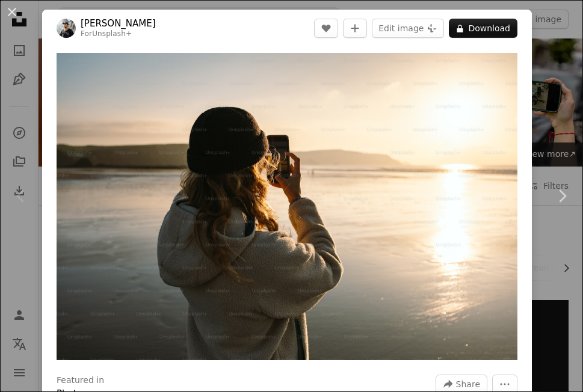 This screenshot has height=392, width=583. I want to click on button: Zoom in on this image, so click(287, 206).